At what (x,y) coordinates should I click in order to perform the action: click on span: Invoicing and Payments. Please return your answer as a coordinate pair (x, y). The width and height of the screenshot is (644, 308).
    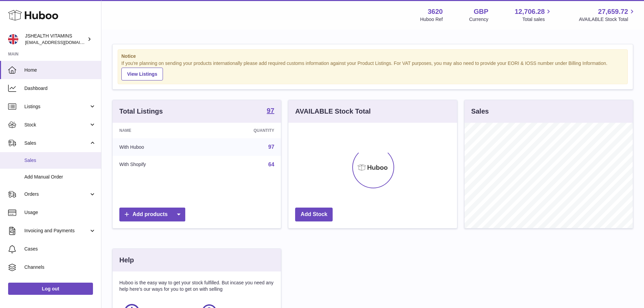
    Looking at the image, I should click on (56, 230).